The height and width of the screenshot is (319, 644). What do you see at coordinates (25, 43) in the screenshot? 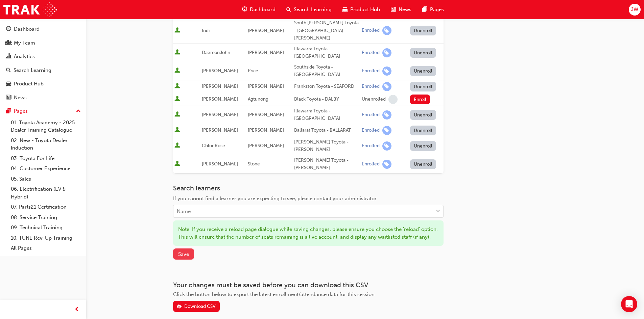
I see `div: My Team` at bounding box center [25, 43].